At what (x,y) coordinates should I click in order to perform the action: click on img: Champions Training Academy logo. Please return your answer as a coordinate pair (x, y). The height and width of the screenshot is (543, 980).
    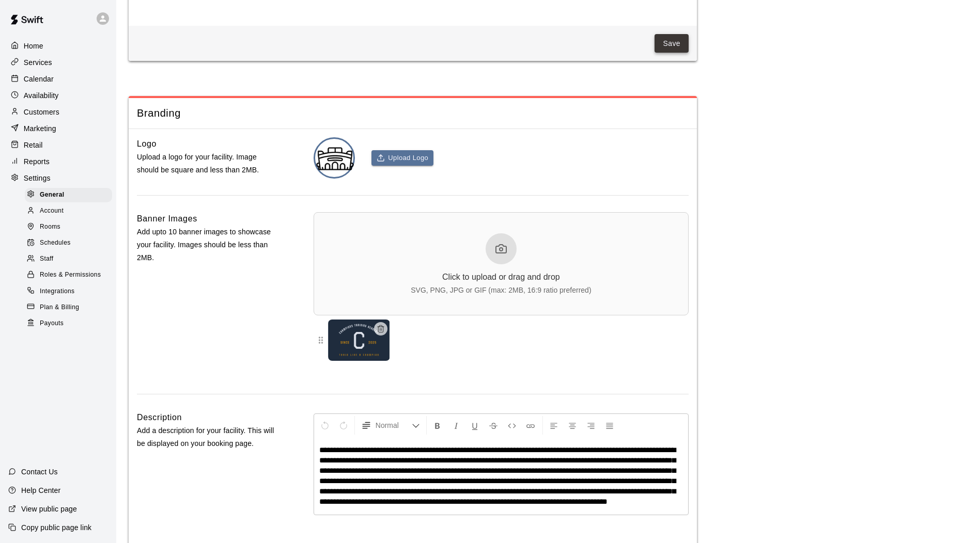
    Looking at the image, I should click on (335, 159).